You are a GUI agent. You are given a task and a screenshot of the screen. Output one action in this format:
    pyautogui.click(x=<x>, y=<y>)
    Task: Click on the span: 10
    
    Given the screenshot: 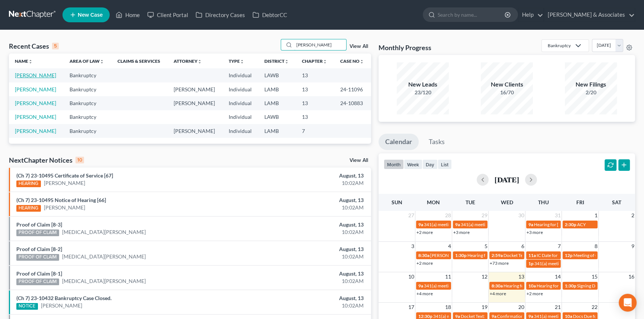 What is the action you would take?
    pyautogui.click(x=412, y=277)
    